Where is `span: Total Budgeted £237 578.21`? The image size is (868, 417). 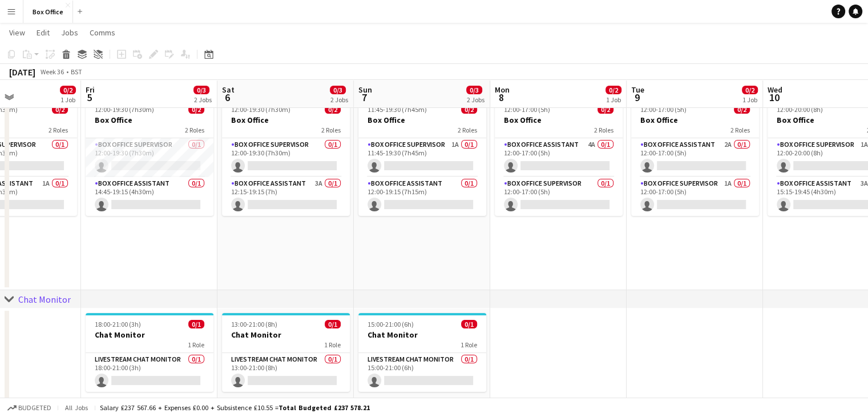
span: Total Budgeted £237 578.21 is located at coordinates (324, 407).